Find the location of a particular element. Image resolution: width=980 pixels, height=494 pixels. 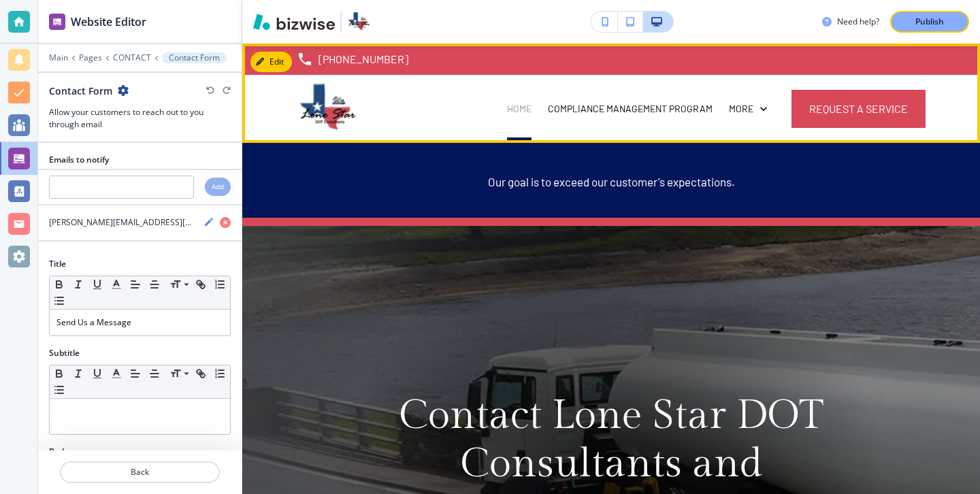

span: Request a Service is located at coordinates (858, 109).